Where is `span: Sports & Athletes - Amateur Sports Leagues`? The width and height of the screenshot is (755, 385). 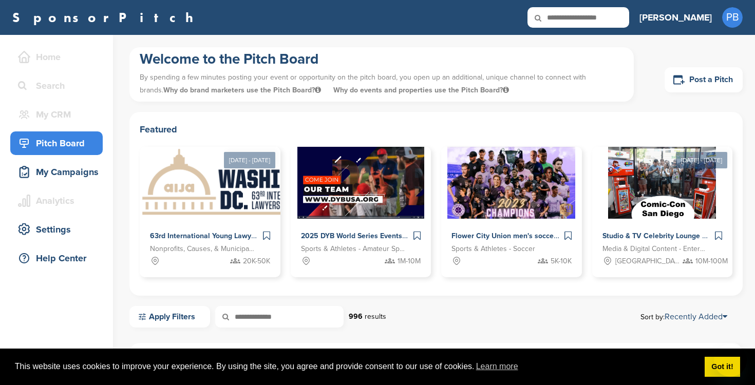 span: Sports & Athletes - Amateur Sports Leagues is located at coordinates (353, 249).